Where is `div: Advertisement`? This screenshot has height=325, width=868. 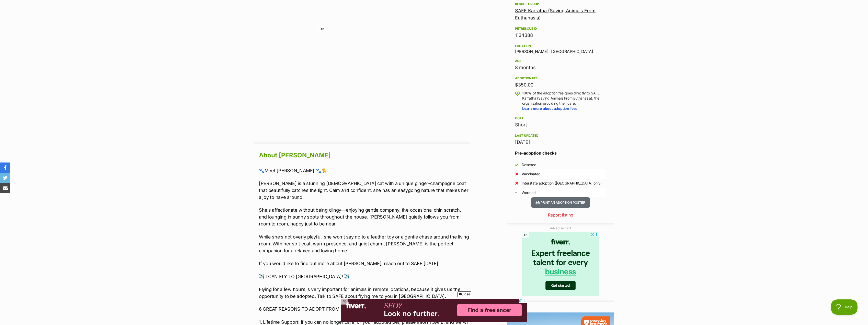
div: Advertisement is located at coordinates (560, 263).